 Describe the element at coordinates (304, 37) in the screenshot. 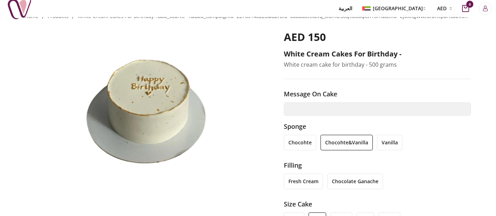

I see `span: AED 150` at that location.